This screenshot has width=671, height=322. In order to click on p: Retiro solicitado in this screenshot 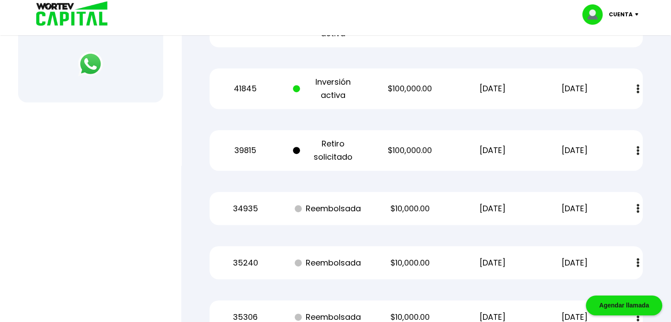, I will do `click(328, 151)`.